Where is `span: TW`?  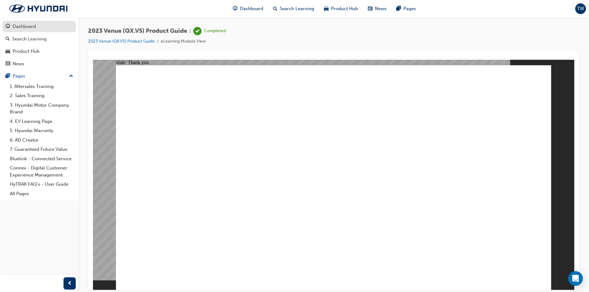 span: TW is located at coordinates (580, 9).